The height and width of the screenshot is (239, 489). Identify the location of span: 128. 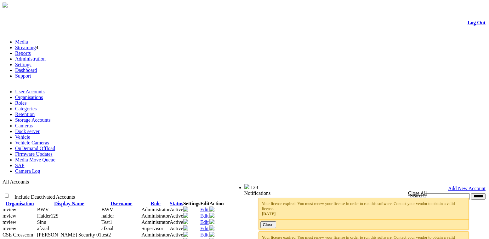
(254, 187).